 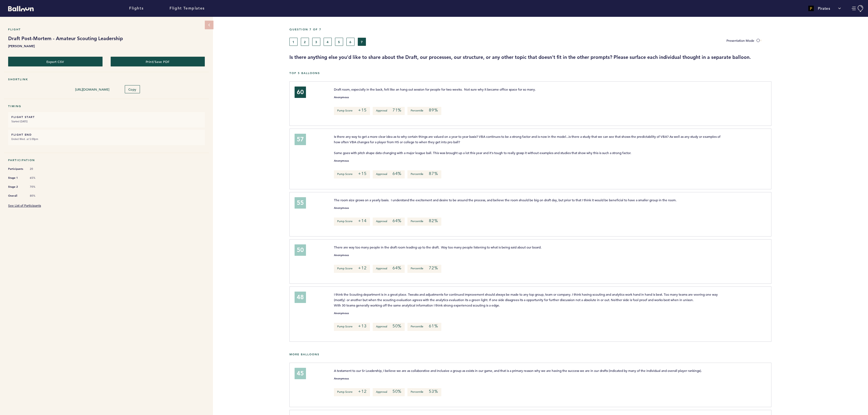 What do you see at coordinates (528, 144) in the screenshot?
I see `span: Is there any way to get a more clear idea as to why certain things are valued on a year to year b...` at bounding box center [528, 144].